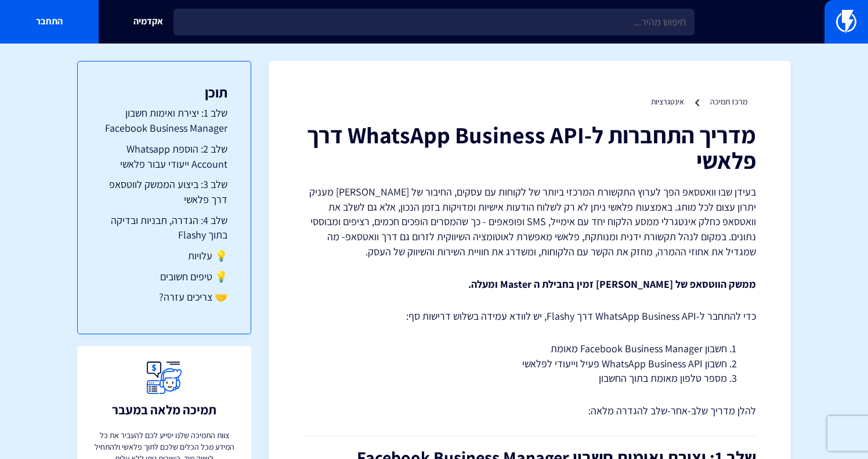 Image resolution: width=868 pixels, height=459 pixels. I want to click on a: שלב 3: ביצוע הממשק לווטסאפ דרך פלאשי, so click(163, 192).